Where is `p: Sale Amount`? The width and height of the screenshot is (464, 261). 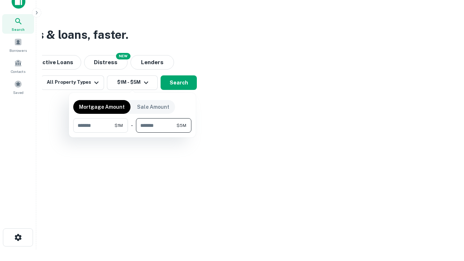
p: Sale Amount is located at coordinates (153, 107).